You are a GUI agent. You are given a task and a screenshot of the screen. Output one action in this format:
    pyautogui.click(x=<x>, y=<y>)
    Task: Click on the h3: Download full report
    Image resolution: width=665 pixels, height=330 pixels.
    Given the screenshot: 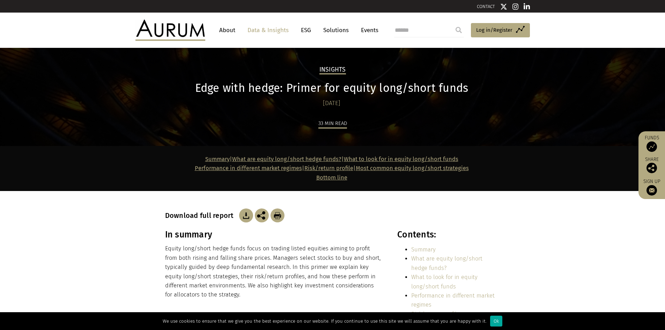 What is the action you would take?
    pyautogui.click(x=201, y=215)
    